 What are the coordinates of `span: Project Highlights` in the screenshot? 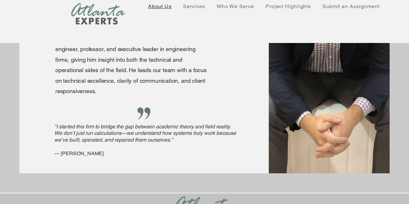 It's located at (288, 6).